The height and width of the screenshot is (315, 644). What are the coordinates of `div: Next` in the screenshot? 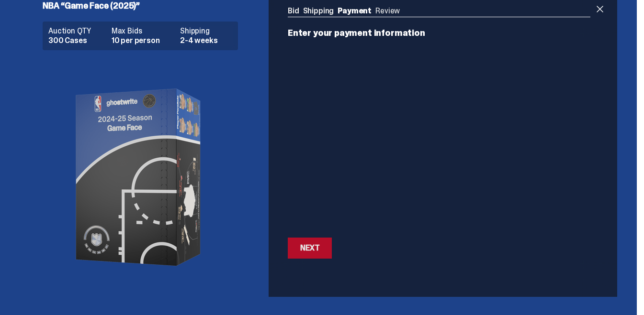 It's located at (310, 248).